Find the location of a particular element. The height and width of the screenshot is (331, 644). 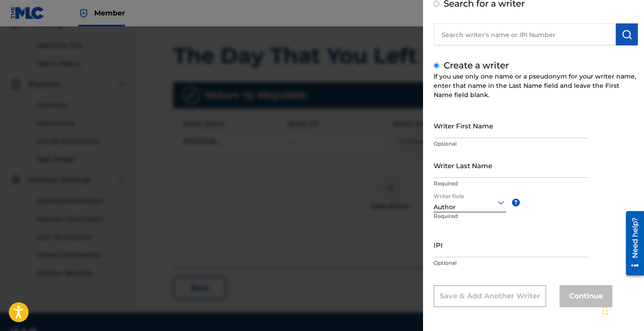

div: If you use only one name or a pseudonym for your writer name, enter that name in the Last Name fi... is located at coordinates (536, 85).